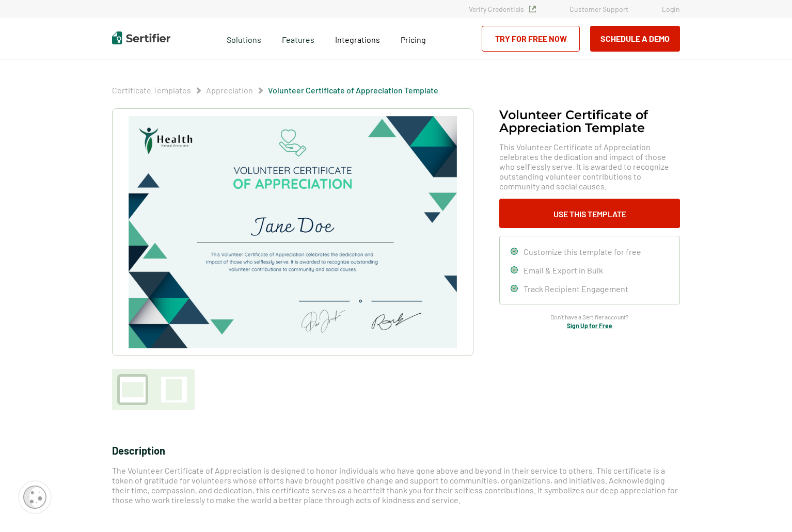  What do you see at coordinates (357, 38) in the screenshot?
I see `a: Integrations` at bounding box center [357, 38].